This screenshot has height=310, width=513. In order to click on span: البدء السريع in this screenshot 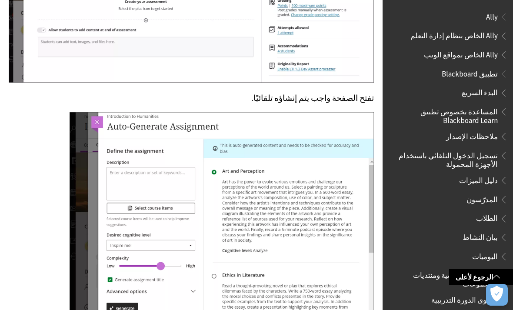, I will do `click(479, 91)`.